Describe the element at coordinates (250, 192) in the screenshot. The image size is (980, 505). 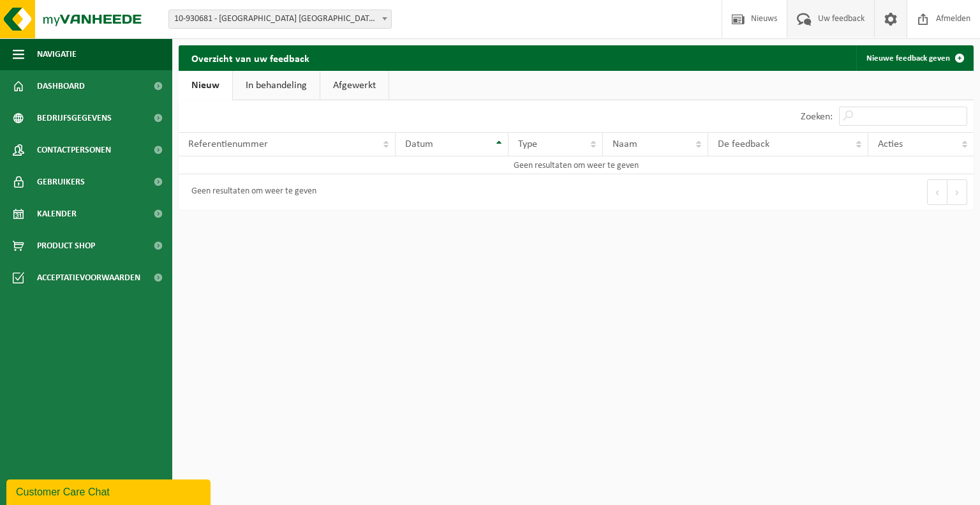
I see `div: Geen resultaten om weer te geven` at that location.